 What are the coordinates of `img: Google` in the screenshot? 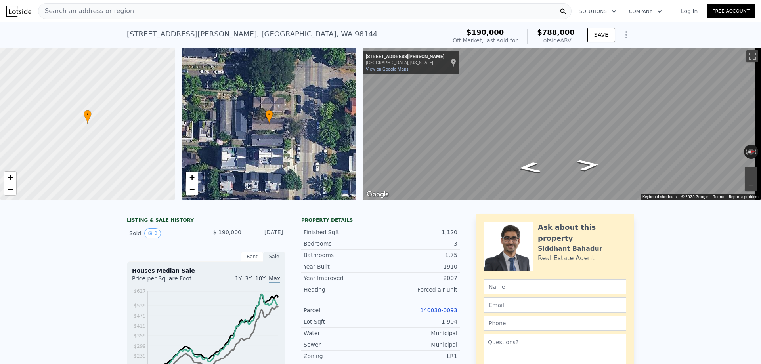 It's located at (378, 195).